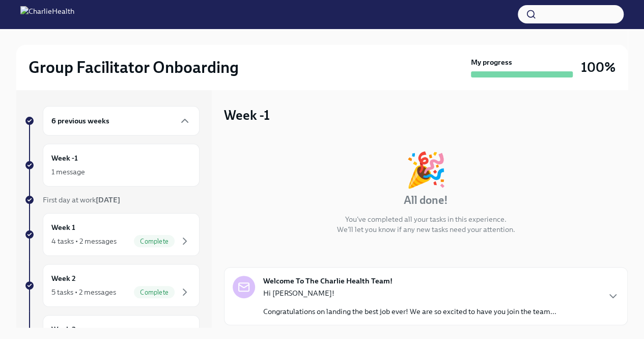 This screenshot has height=339, width=644. What do you see at coordinates (48, 14) in the screenshot?
I see `img: CharlieHealth` at bounding box center [48, 14].